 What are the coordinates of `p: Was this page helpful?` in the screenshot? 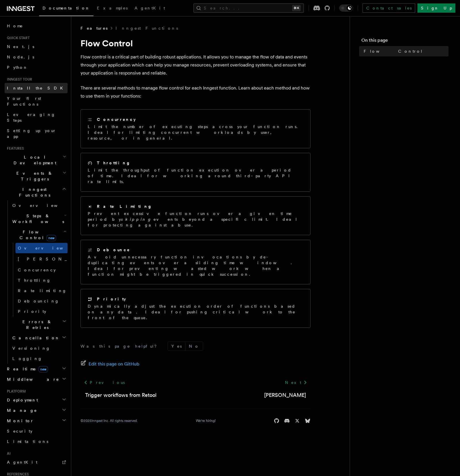 It's located at (121, 346).